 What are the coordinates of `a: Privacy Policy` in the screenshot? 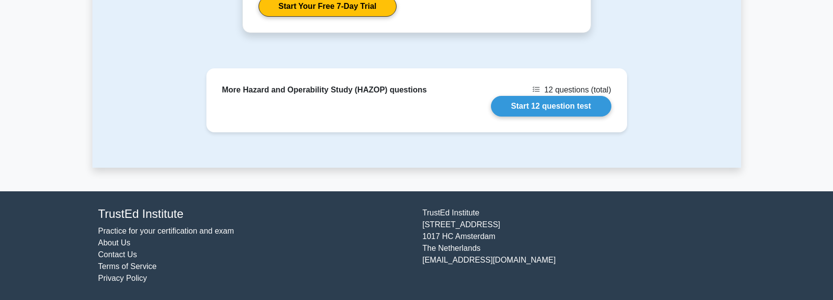 It's located at (123, 278).